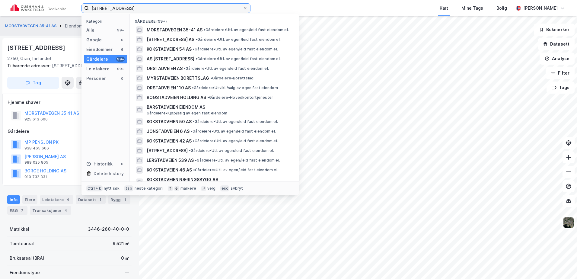  Describe the element at coordinates (560, 87) in the screenshot. I see `button: Tags` at that location.